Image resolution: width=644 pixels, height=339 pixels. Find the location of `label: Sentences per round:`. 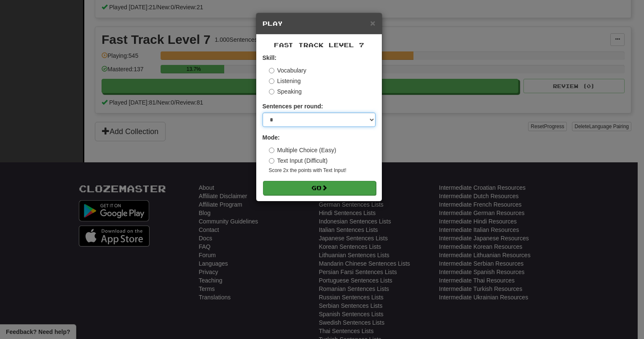

label: Sentences per round: is located at coordinates (293, 106).